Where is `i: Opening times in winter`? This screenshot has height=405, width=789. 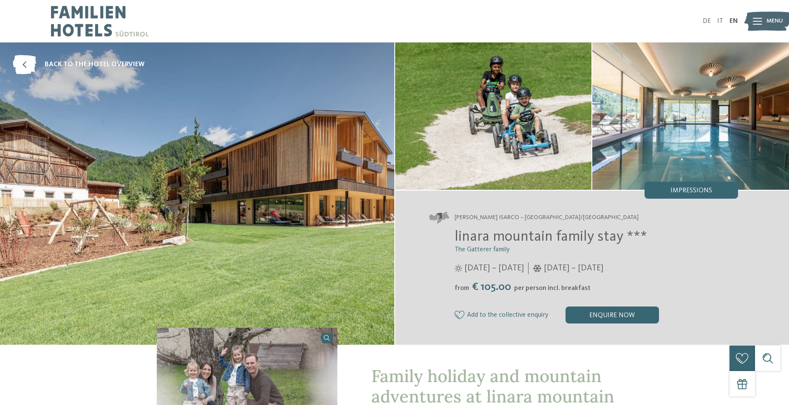
i: Opening times in winter is located at coordinates (537, 269).